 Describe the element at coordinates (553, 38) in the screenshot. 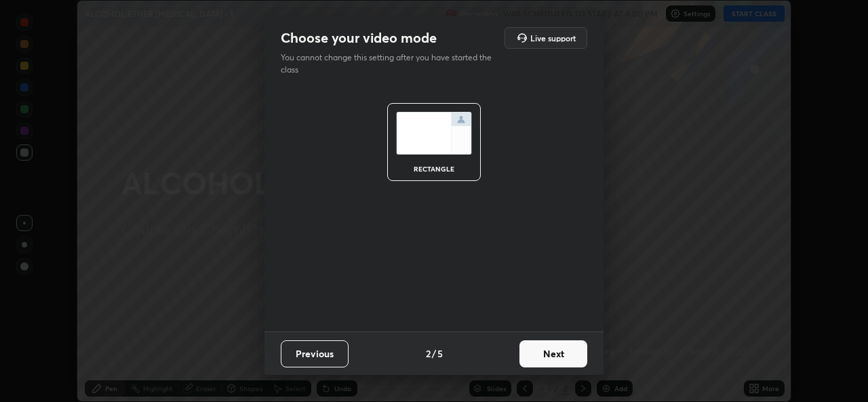

I see `h5: Live support` at that location.